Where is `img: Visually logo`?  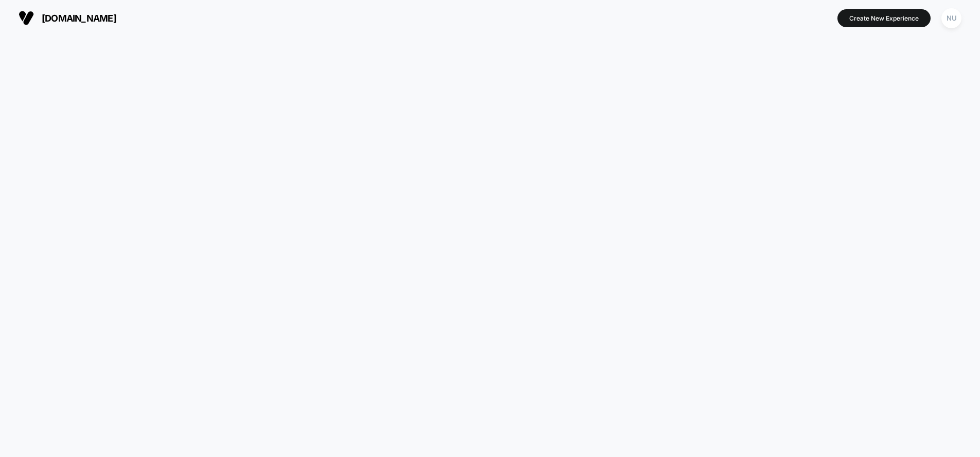 img: Visually logo is located at coordinates (26, 18).